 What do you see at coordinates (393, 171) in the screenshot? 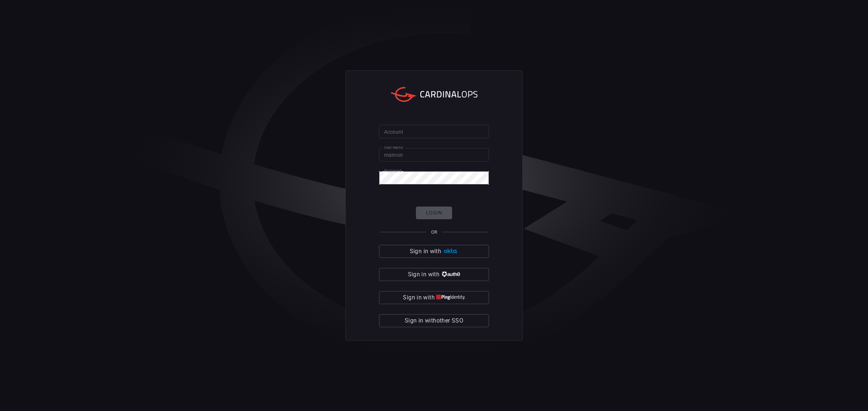
I see `label: Password` at bounding box center [393, 171].